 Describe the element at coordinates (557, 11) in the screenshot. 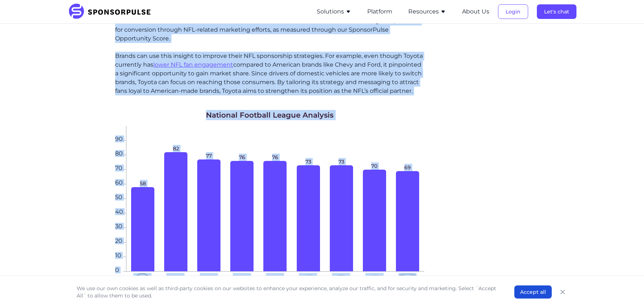

I see `a: Let's chat` at that location.